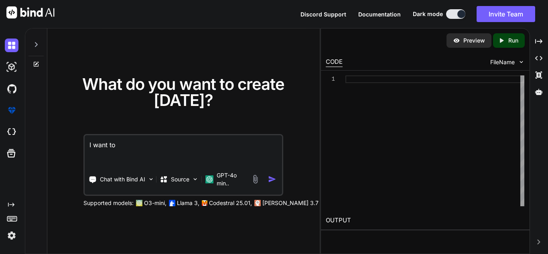 This screenshot has width=548, height=254. Describe the element at coordinates (232, 179) in the screenshot. I see `p: GPT-4o min..` at that location.